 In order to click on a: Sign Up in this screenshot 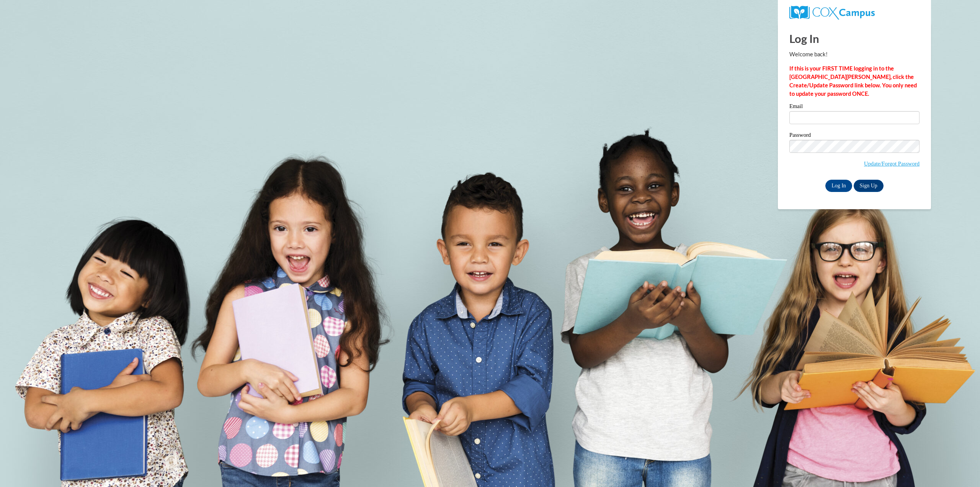, I will do `click(869, 186)`.